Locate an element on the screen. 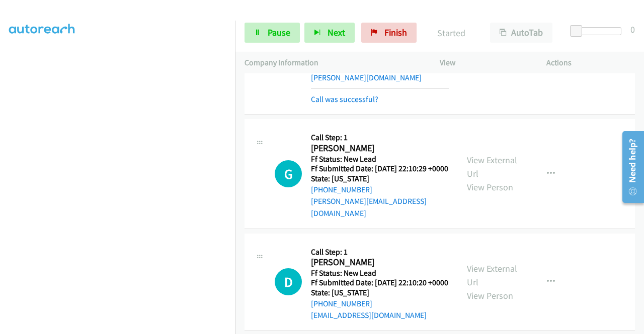 Image resolution: width=644 pixels, height=334 pixels. p: Actions is located at coordinates (590, 62).